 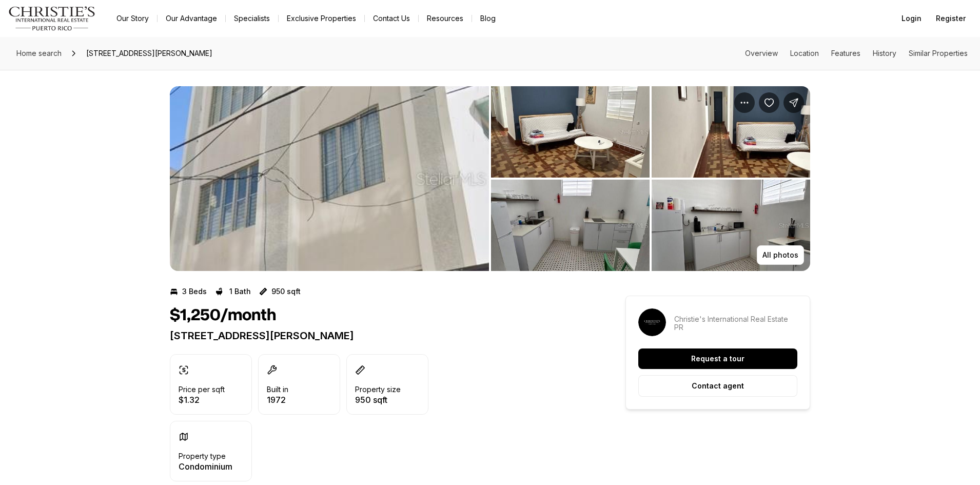 What do you see at coordinates (717, 386) in the screenshot?
I see `button: Contact agent` at bounding box center [717, 386].